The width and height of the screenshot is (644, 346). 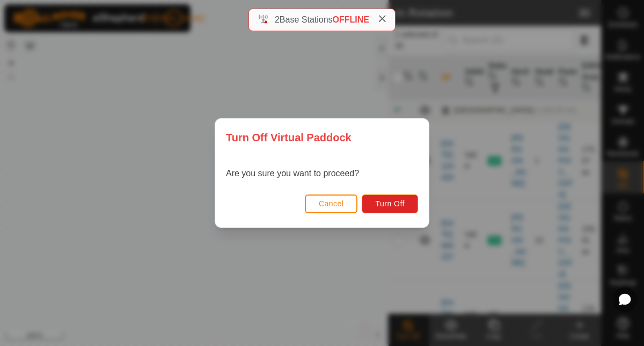 What do you see at coordinates (351, 19) in the screenshot?
I see `span: OFFLINE` at bounding box center [351, 19].